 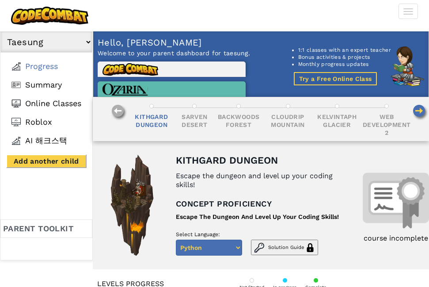 What do you see at coordinates (43, 85) in the screenshot?
I see `span: Summary` at bounding box center [43, 85].